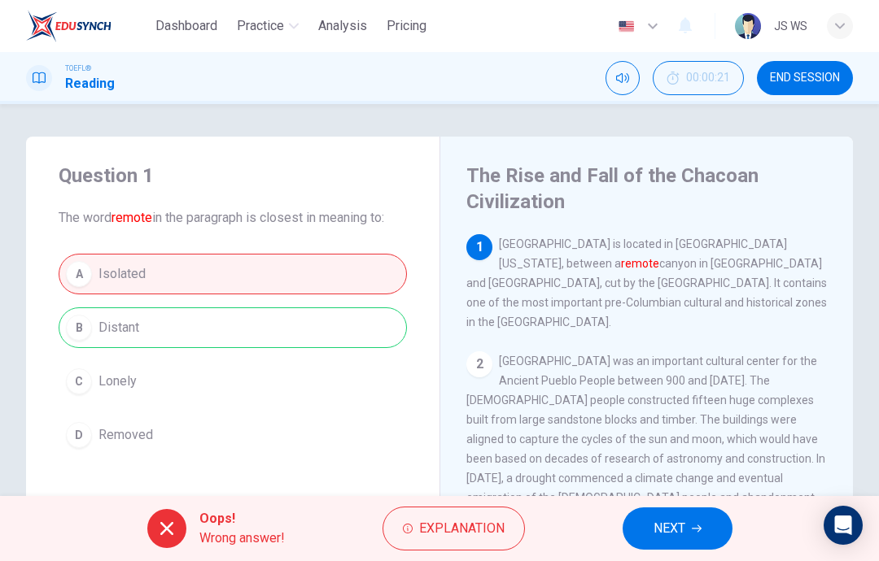  What do you see at coordinates (708, 78) in the screenshot?
I see `span: 00:00:21` at bounding box center [708, 78].